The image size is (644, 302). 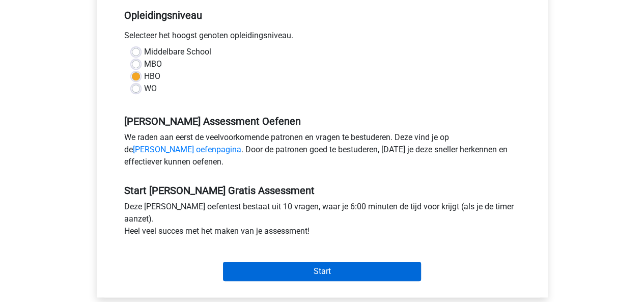 I want to click on div: We raden aan eerst de veelvoorkomende patronen en vragen te bestuderen. Deze vind je op de . Door..., so click(x=322, y=152).